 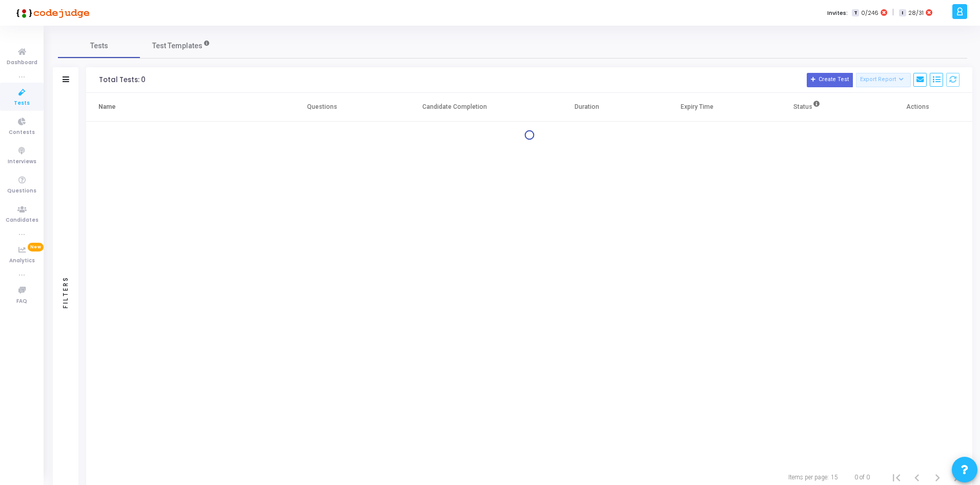 I want to click on th: Actions, so click(x=917, y=107).